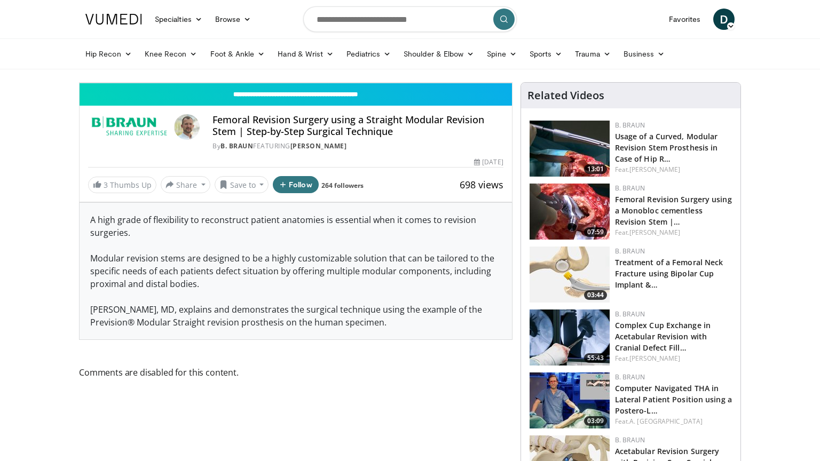  What do you see at coordinates (233, 19) in the screenshot?
I see `a: Browse` at bounding box center [233, 19].